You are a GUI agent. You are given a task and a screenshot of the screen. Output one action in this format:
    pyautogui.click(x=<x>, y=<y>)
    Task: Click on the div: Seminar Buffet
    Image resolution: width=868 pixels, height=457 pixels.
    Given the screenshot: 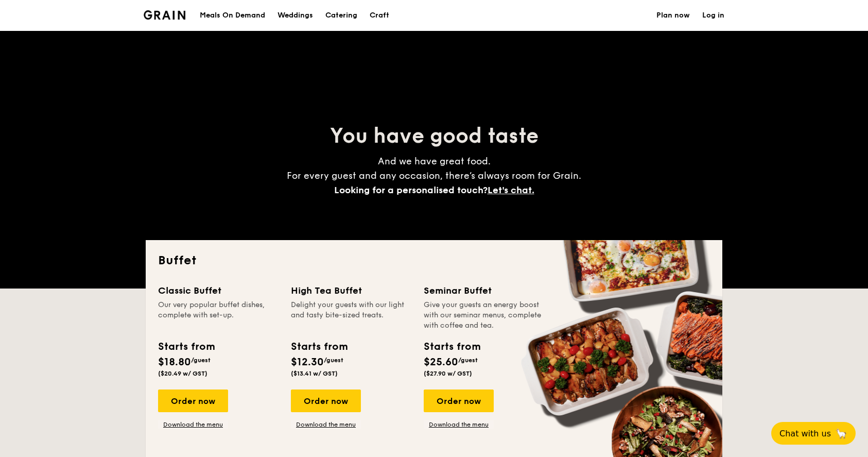 What is the action you would take?
    pyautogui.click(x=483, y=290)
    